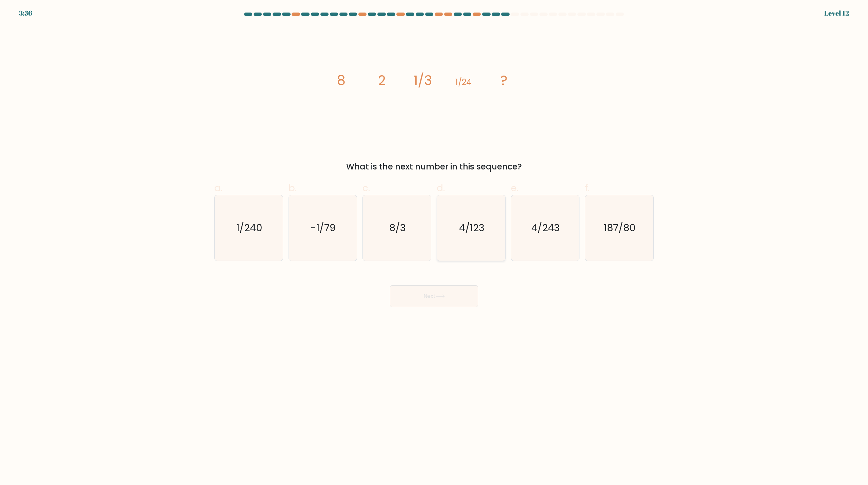 This screenshot has height=485, width=868. I want to click on button: Next, so click(434, 296).